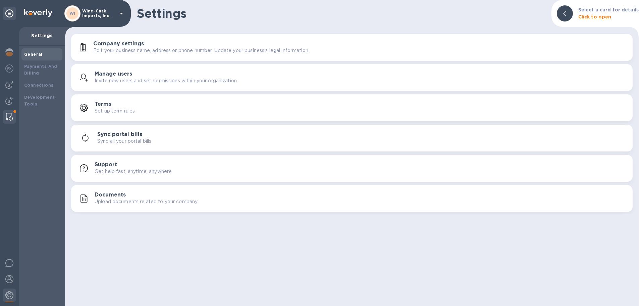 This screenshot has height=306, width=644. Describe the element at coordinates (40, 69) in the screenshot. I see `b: Payments And Billing` at that location.